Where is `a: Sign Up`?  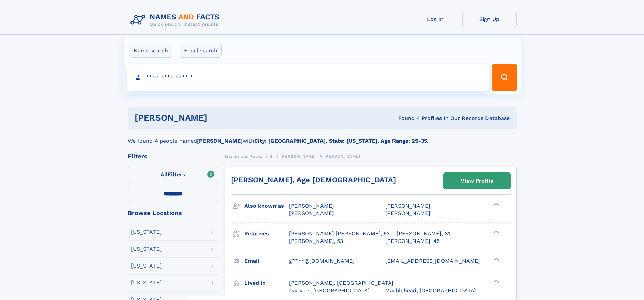 a: Sign Up is located at coordinates (489, 19).